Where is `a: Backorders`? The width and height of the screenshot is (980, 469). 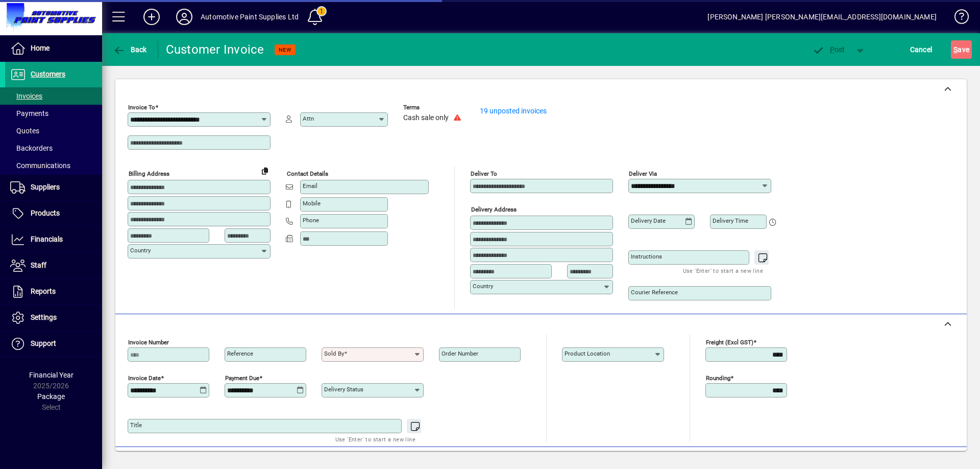 a: Backorders is located at coordinates (54, 148).